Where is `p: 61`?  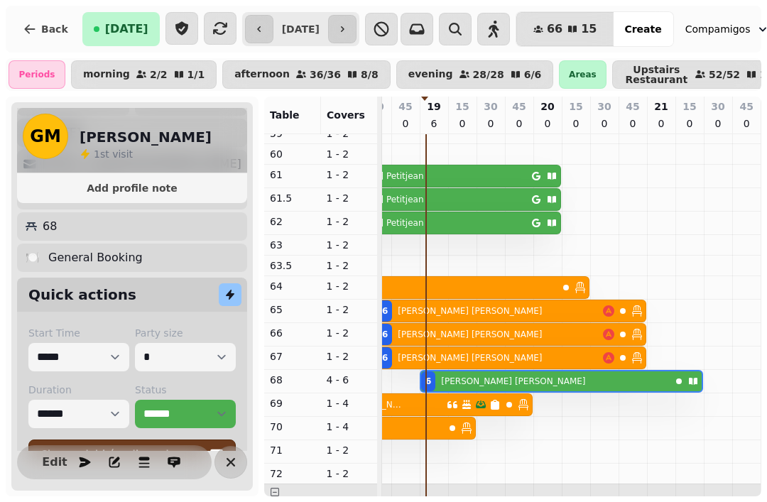
p: 61 is located at coordinates (293, 175).